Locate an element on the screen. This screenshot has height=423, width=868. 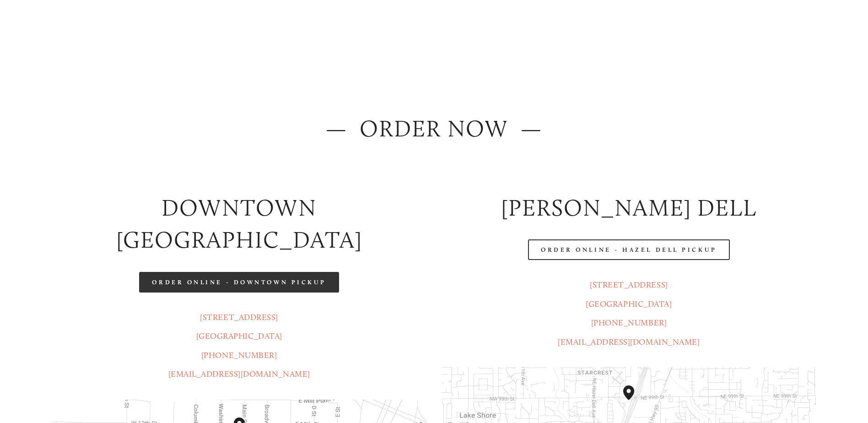
div: Amaro's Table 816 Northeast 98th Circle Vancouver, WA, 98665, United States is located at coordinates (634, 400).